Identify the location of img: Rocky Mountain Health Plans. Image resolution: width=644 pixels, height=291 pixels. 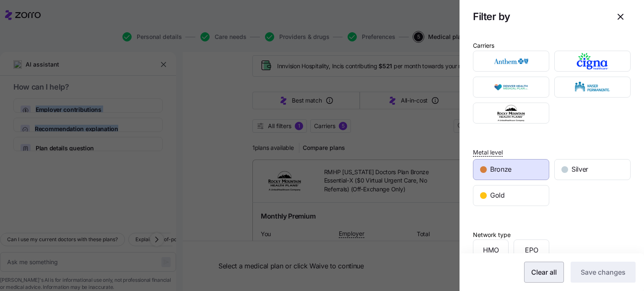
(511, 113).